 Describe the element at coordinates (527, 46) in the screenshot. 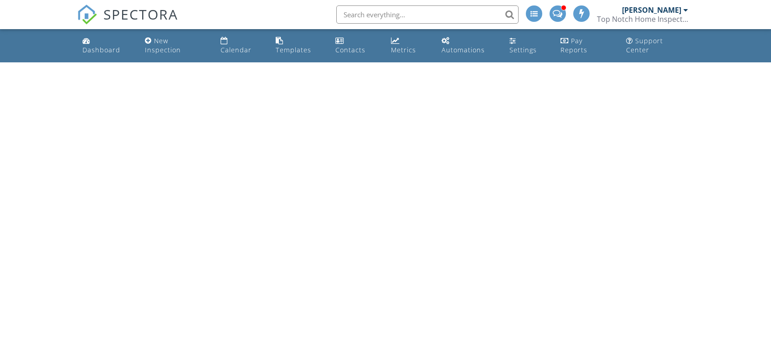

I see `a: Settings` at that location.